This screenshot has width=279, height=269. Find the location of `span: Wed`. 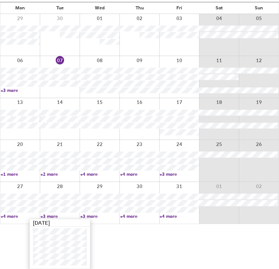

span: Wed is located at coordinates (100, 8).